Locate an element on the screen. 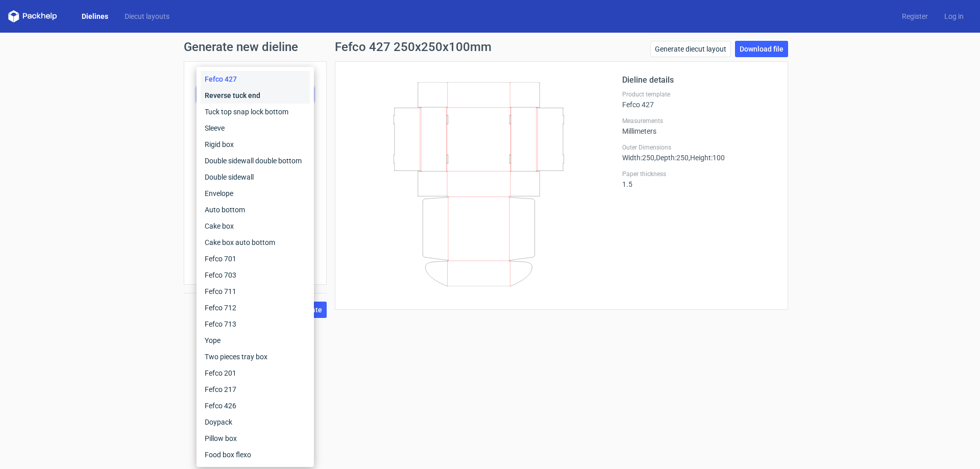  span: , Height : 100 is located at coordinates (706, 158).